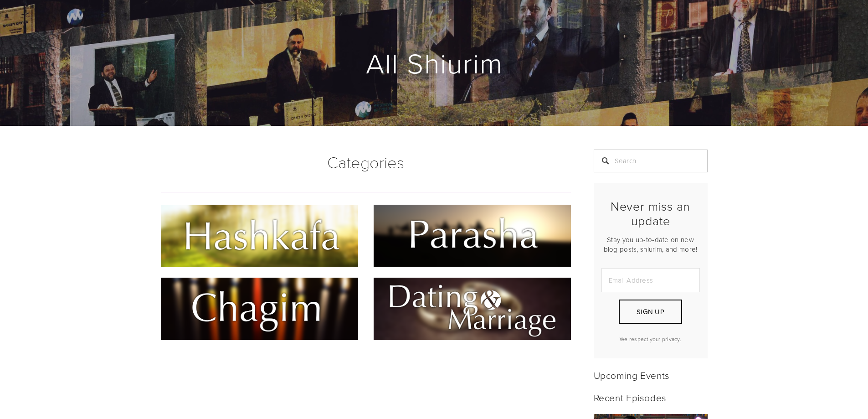 The width and height of the screenshot is (868, 419). I want to click on button: Sign Up, so click(650, 311).